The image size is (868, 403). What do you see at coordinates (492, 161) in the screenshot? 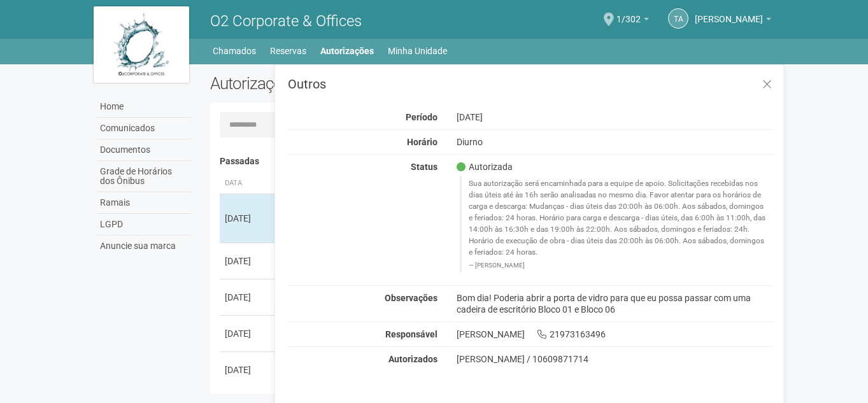
I see `h4: Passadas` at bounding box center [492, 161].